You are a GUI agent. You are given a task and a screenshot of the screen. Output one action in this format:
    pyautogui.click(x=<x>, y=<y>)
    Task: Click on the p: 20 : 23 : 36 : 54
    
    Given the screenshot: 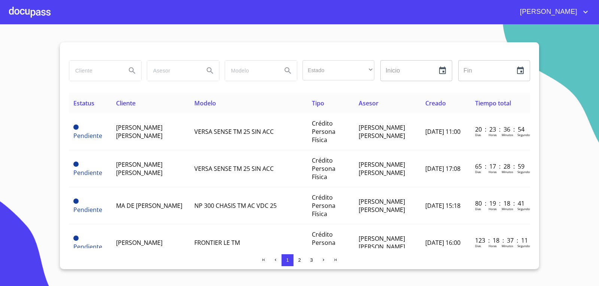 What is the action you would take?
    pyautogui.click(x=500, y=130)
    